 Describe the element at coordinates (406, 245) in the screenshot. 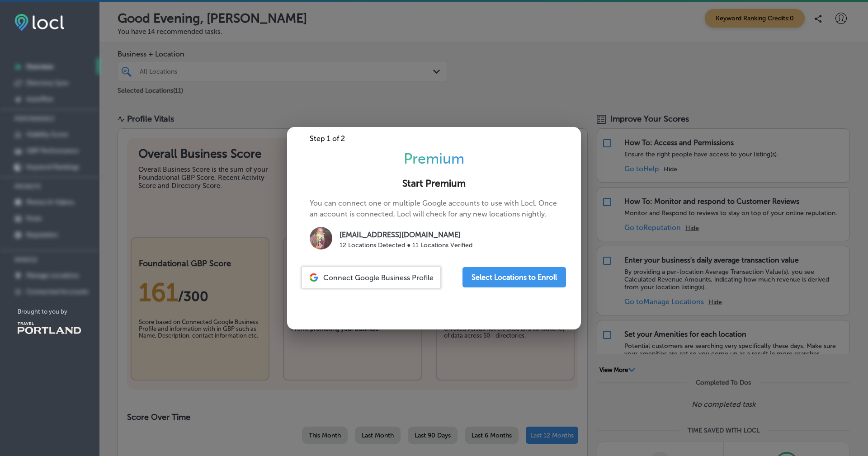

I see `p: 12 Locations Detected ● 11 Locations Verified` at that location.